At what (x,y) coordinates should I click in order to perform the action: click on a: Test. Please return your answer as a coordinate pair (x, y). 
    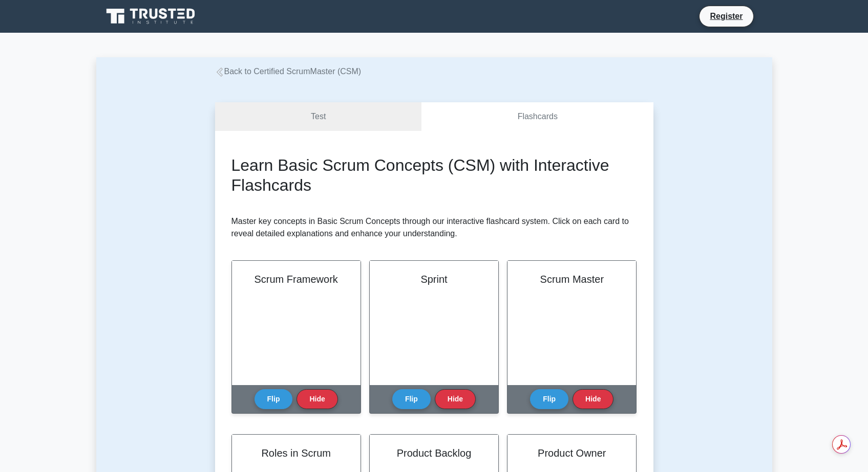
    Looking at the image, I should click on (319, 116).